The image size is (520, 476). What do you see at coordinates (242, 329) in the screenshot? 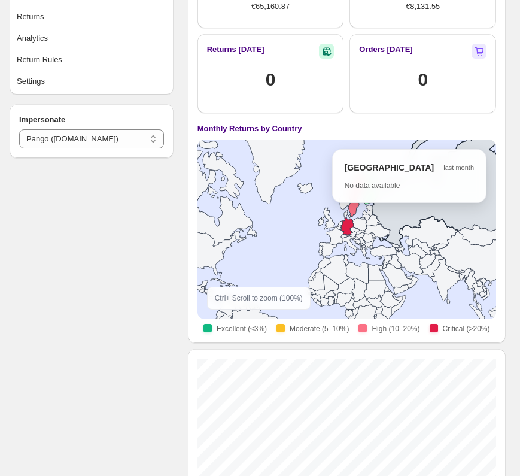
I see `span: Excellent (≤3%)` at bounding box center [242, 329].